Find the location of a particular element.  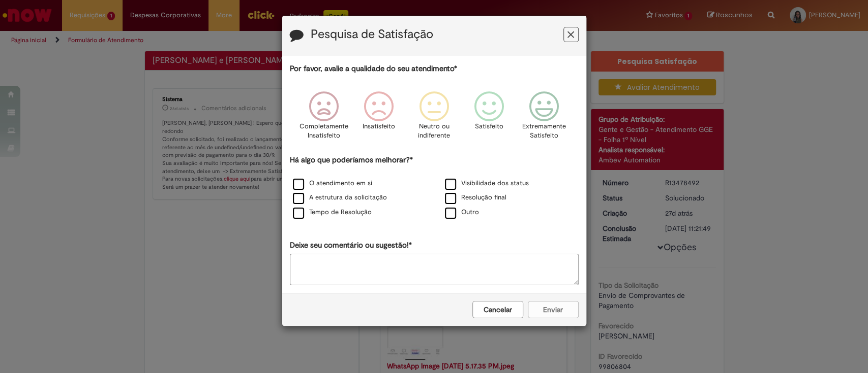

label: Por favor, avalie a qualidade do seu atendimento* is located at coordinates (373, 69).